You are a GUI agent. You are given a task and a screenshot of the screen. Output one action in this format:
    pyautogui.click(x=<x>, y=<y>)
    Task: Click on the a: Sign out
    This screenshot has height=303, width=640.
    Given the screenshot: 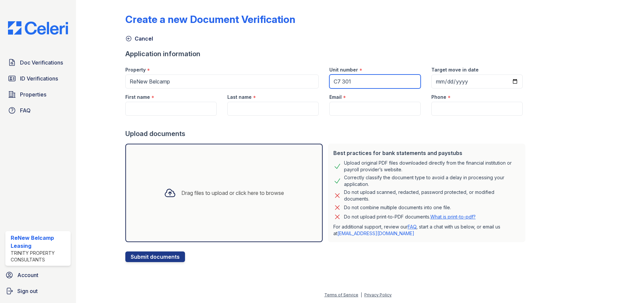 What is the action you would take?
    pyautogui.click(x=38, y=291)
    